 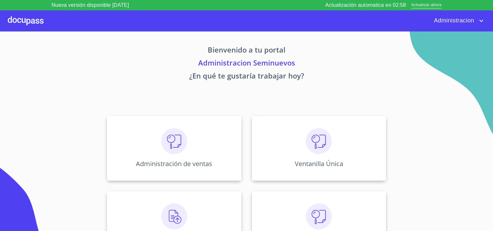 I want to click on p: Bienvenido a tu portal, so click(x=246, y=51).